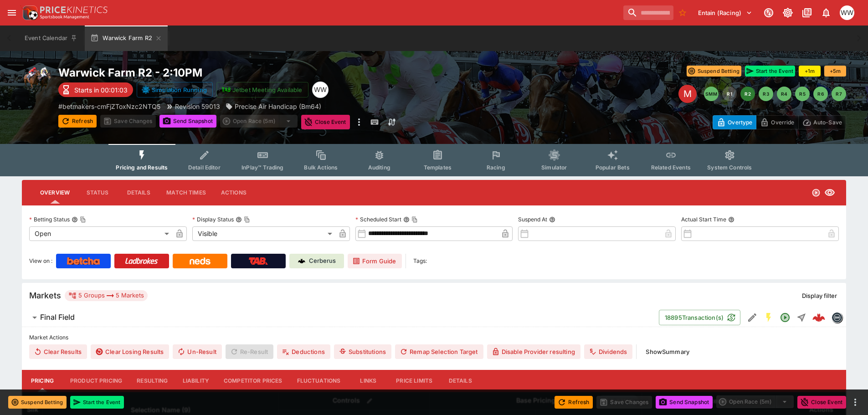  What do you see at coordinates (49, 219) in the screenshot?
I see `p: Betting Status` at bounding box center [49, 219].